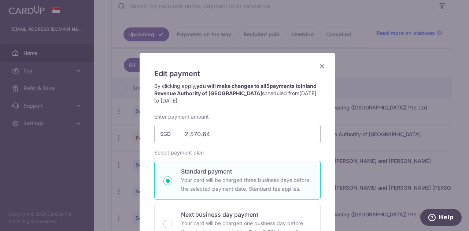 Image resolution: width=469 pixels, height=231 pixels. I want to click on label: Select payment plan, so click(179, 153).